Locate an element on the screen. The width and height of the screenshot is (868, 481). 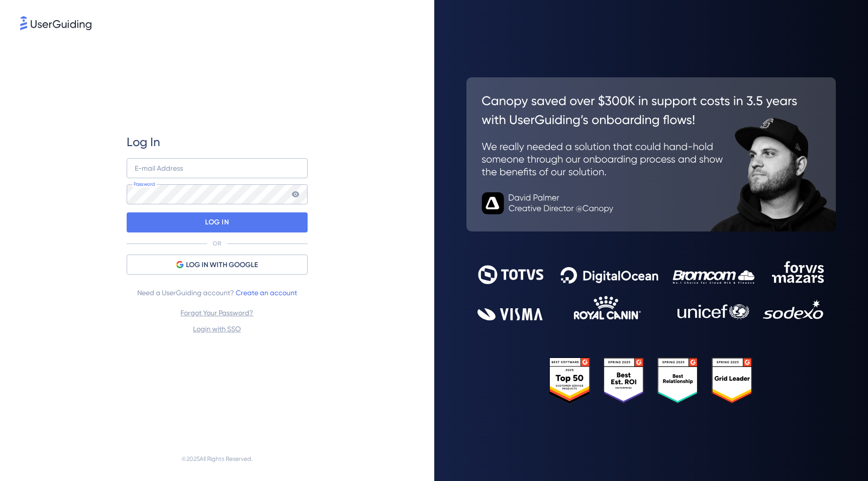
a: Login with SSO is located at coordinates (217, 329).